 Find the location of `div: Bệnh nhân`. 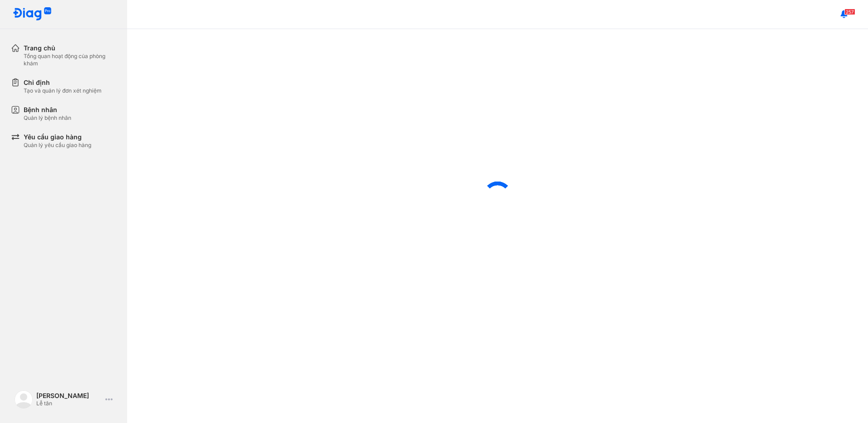

div: Bệnh nhân is located at coordinates (48, 110).